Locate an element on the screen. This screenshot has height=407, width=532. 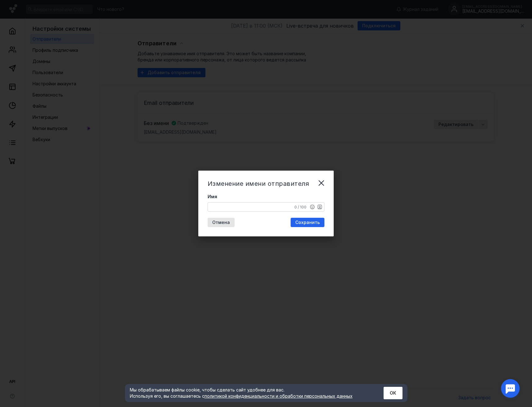
button: Отмена is located at coordinates (221, 223).